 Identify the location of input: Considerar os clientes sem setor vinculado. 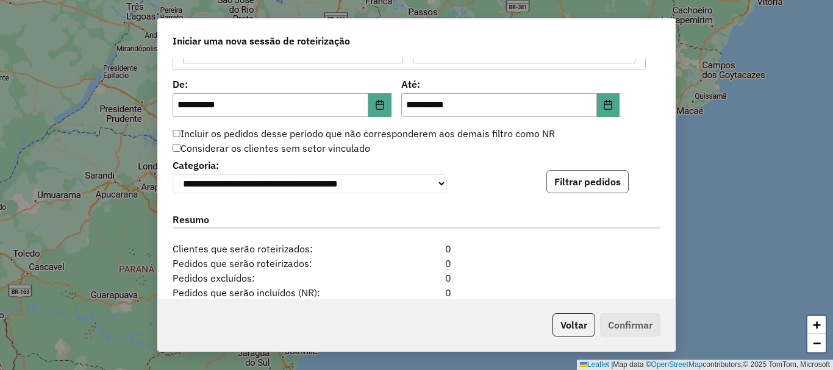
(176, 148).